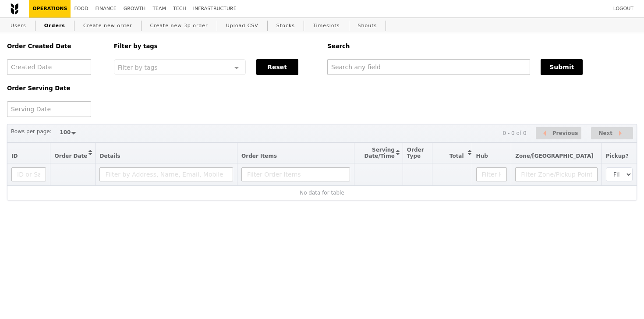  Describe the element at coordinates (215, 46) in the screenshot. I see `h5: Filter by tags` at that location.